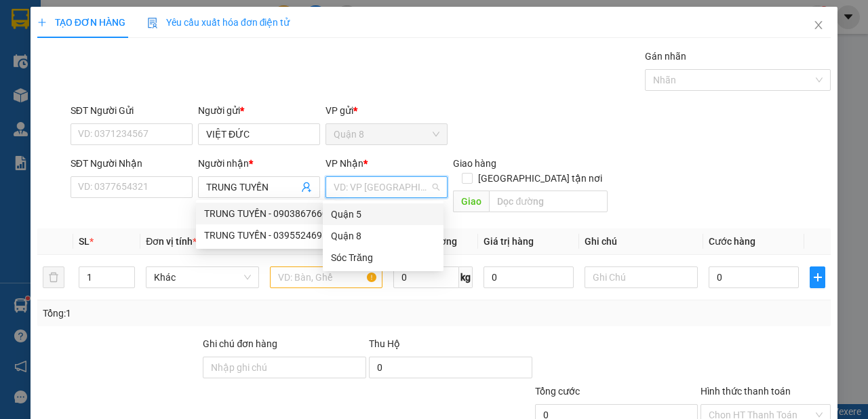  I want to click on div: Tổng: 1, so click(189, 313).